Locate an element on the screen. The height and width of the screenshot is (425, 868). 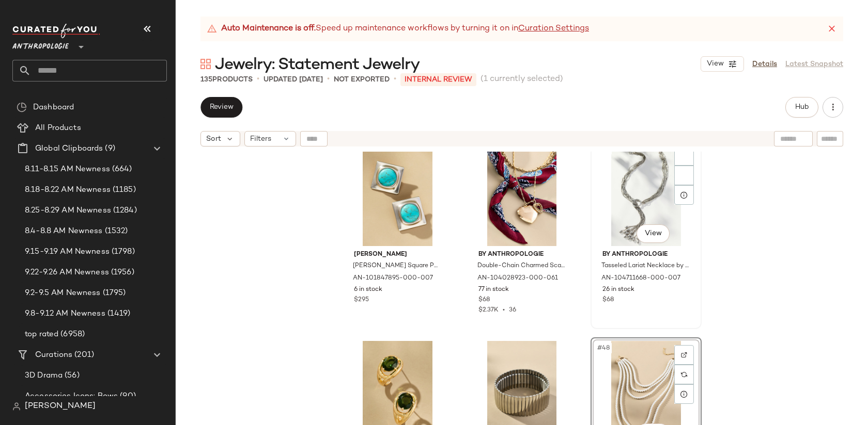
span: Hub is located at coordinates (801, 108).